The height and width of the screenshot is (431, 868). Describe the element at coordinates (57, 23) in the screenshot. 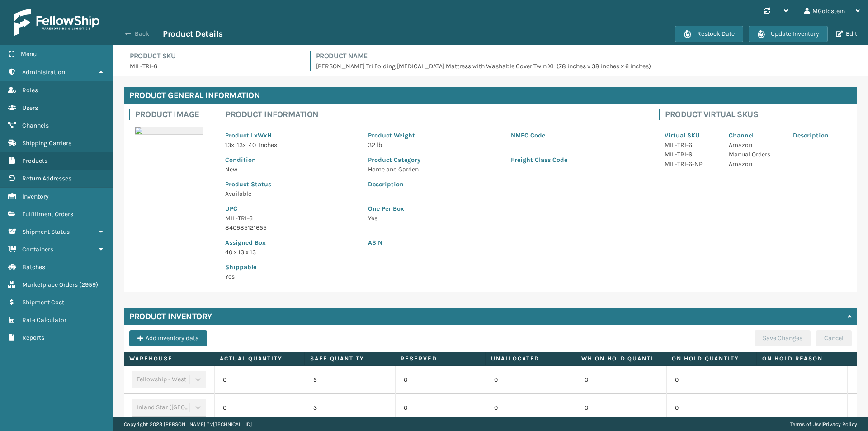

I see `img: logo` at that location.